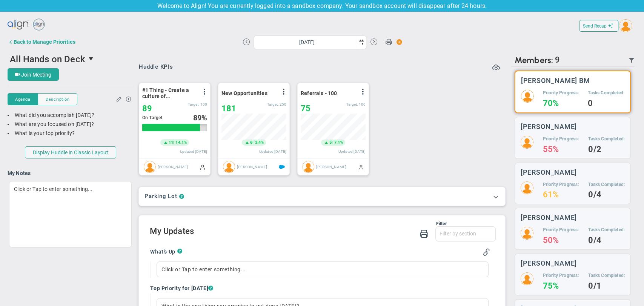  I want to click on span: 11, so click(171, 142).